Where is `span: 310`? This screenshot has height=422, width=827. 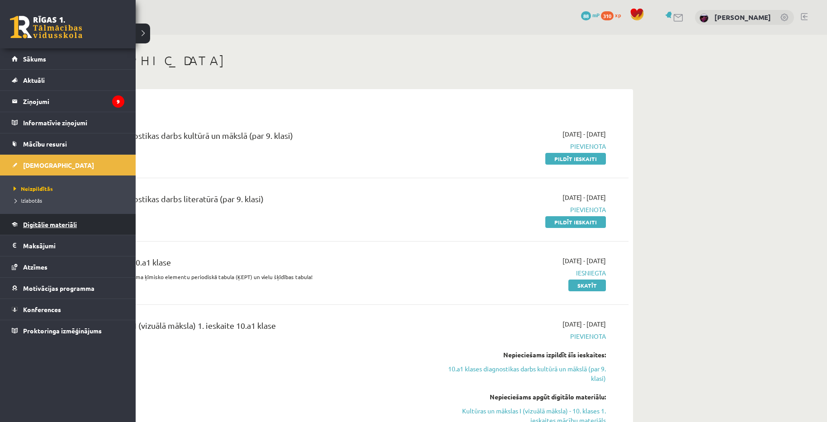 span: 310 is located at coordinates (608, 16).